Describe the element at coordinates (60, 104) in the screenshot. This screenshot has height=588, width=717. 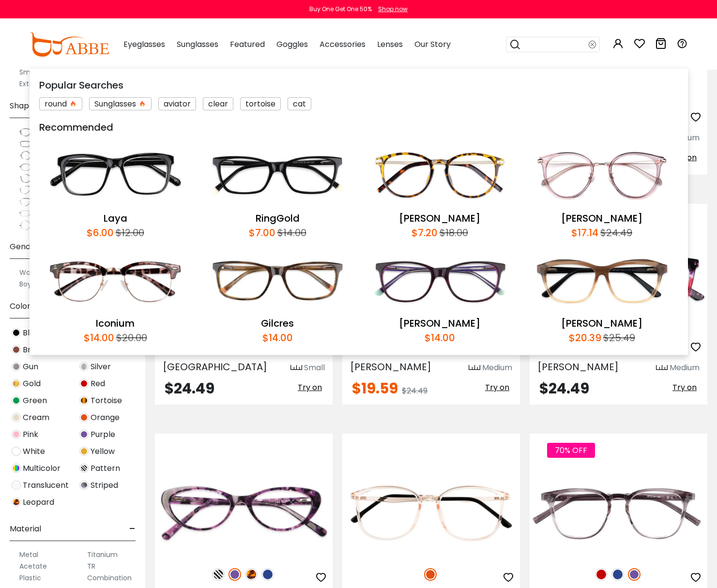
I see `div: round` at that location.